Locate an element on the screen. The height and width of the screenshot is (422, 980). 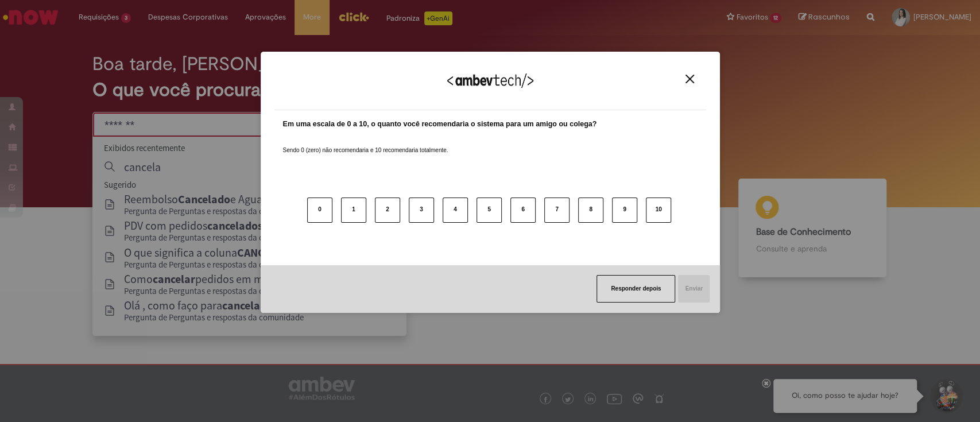
label: Em uma escala de 0 a 10, o quanto você recomendaria o sistema para um amigo ou colega? is located at coordinates (440, 124).